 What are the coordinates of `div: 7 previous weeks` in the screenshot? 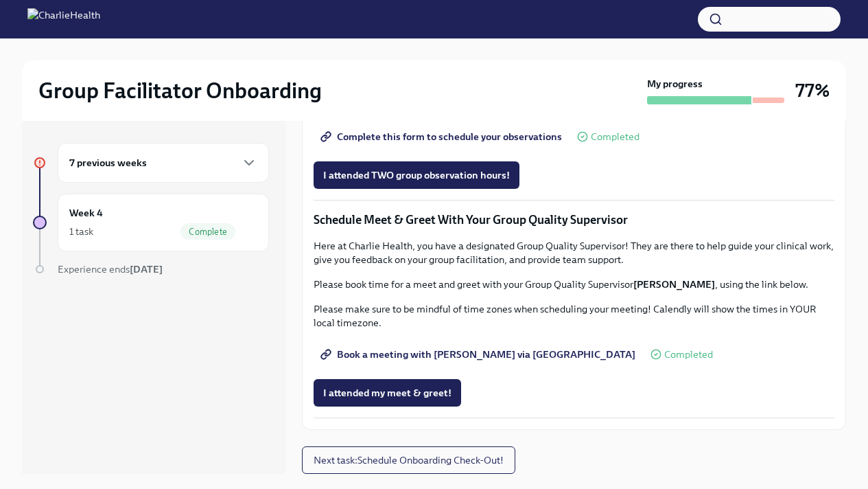 It's located at (164, 163).